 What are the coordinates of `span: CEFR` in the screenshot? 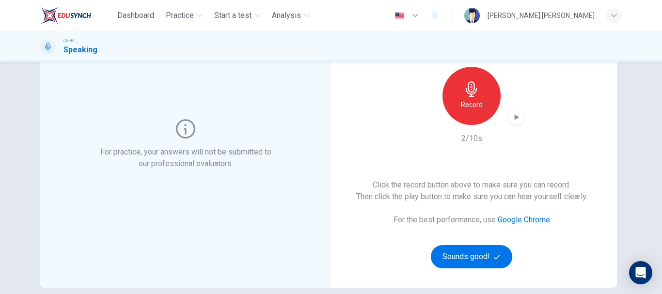 It's located at (68, 41).